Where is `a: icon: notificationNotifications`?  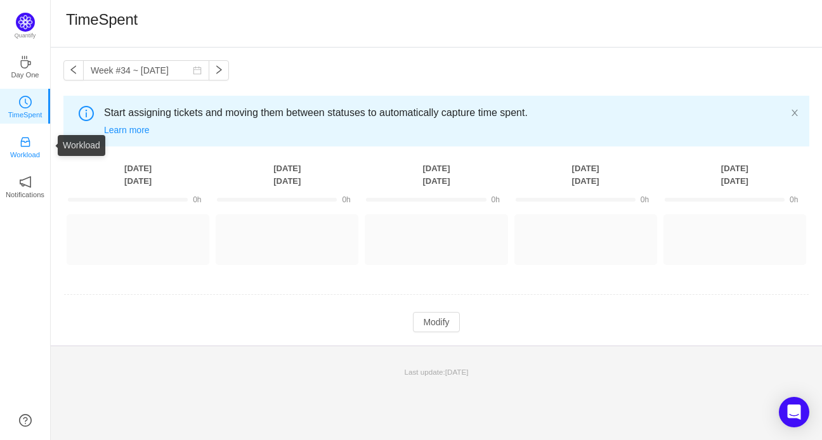 a: icon: notificationNotifications is located at coordinates (25, 186).